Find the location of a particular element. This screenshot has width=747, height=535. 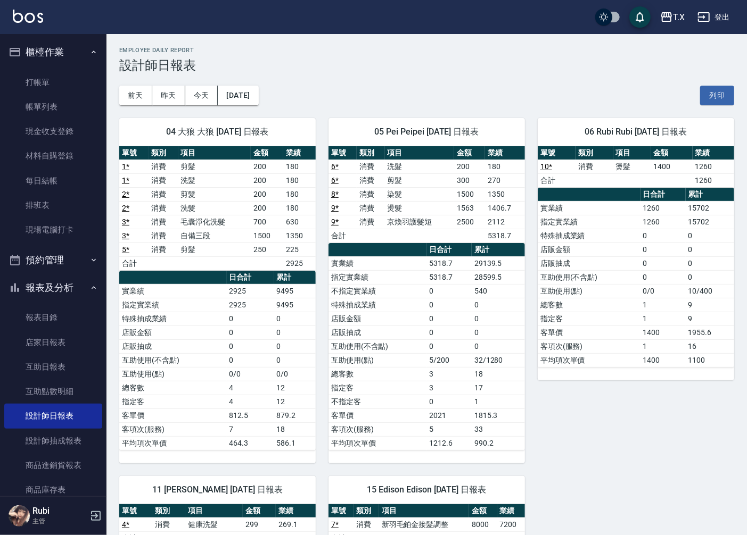

td: 4 is located at coordinates (250, 388).